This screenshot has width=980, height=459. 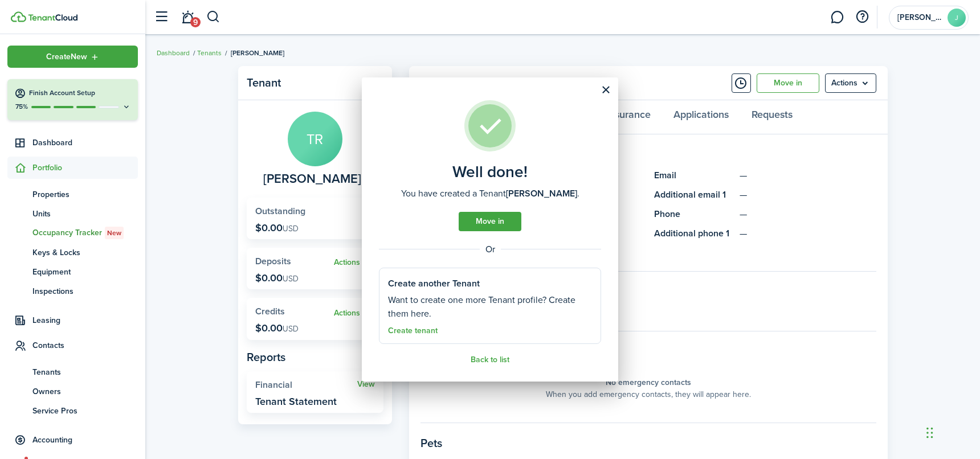 What do you see at coordinates (490, 250) in the screenshot?
I see `well-done-separator: Or` at bounding box center [490, 250].